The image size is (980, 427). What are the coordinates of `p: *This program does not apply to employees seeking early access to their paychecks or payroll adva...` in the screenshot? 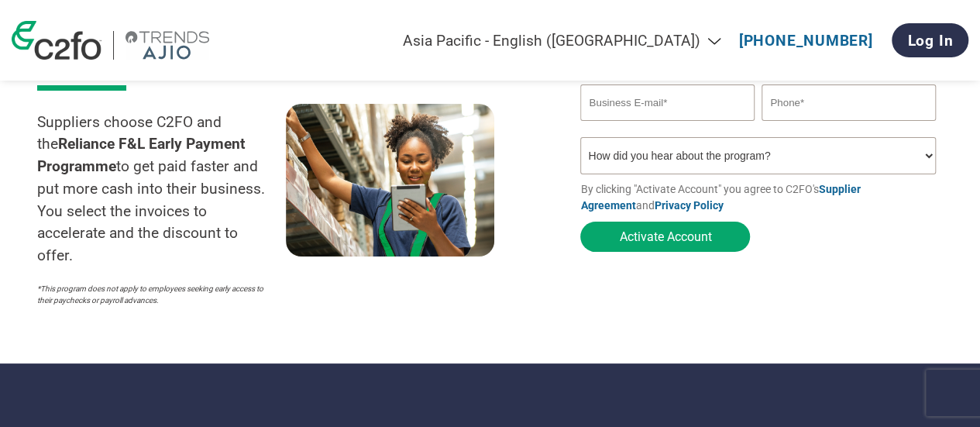 It's located at (153, 295).